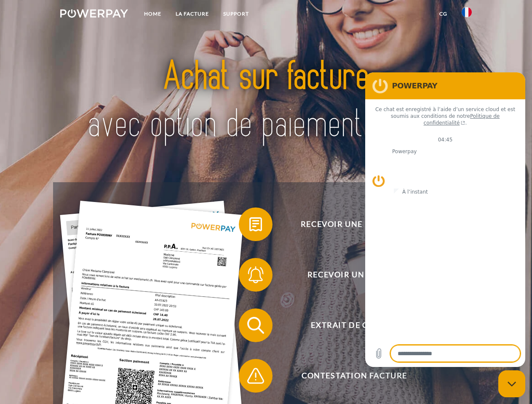 This screenshot has width=532, height=404. Describe the element at coordinates (256, 376) in the screenshot. I see `img: qb_warning.svg` at that location.